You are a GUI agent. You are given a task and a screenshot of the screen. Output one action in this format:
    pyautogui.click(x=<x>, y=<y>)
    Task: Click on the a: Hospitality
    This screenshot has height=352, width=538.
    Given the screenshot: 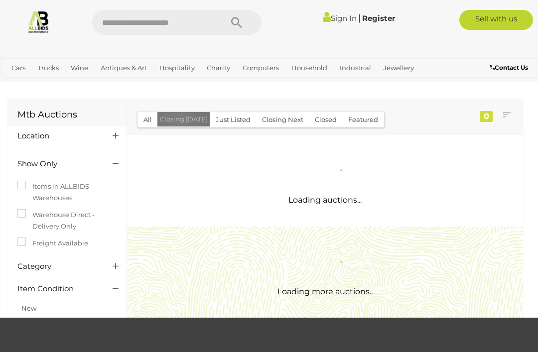 What is the action you would take?
    pyautogui.click(x=177, y=68)
    